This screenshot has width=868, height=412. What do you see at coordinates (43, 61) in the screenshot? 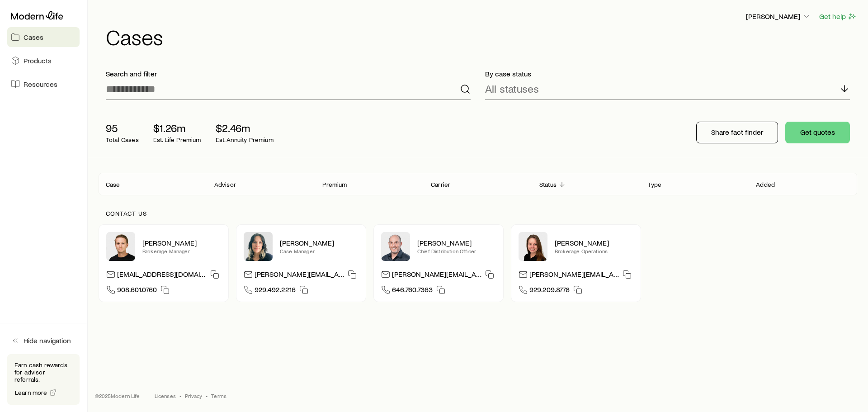
I see `a: Products` at bounding box center [43, 61].